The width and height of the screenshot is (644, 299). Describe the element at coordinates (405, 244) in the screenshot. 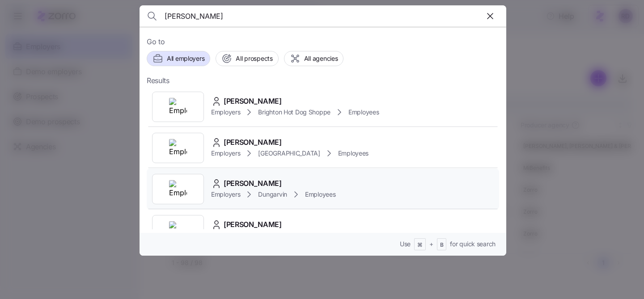

I see `span: Use` at that location.